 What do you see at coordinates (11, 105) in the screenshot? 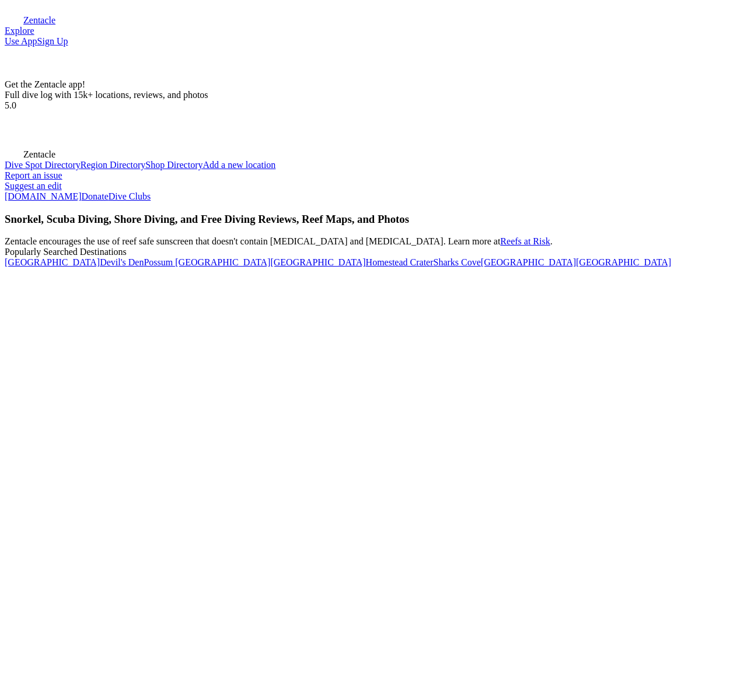
I see `span: 5.0` at bounding box center [11, 105].